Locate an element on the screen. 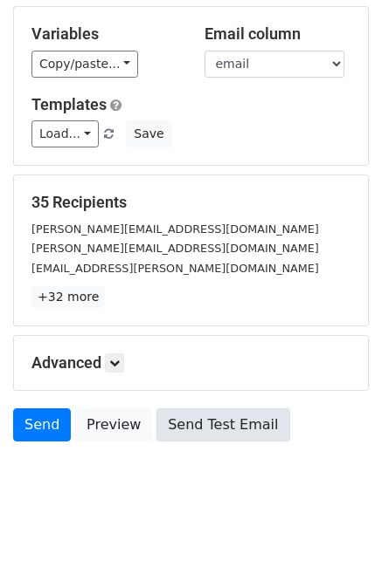 The height and width of the screenshot is (588, 382). a: Copy/paste... is located at coordinates (85, 64).